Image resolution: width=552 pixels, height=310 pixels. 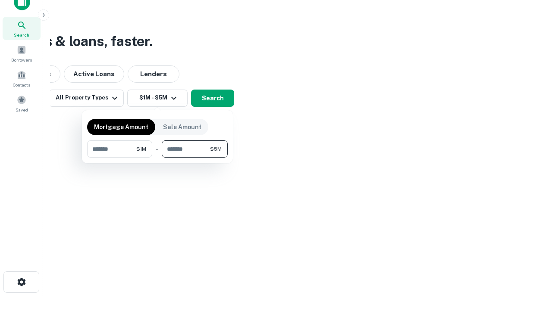 What do you see at coordinates (121, 127) in the screenshot?
I see `p: Mortgage Amount` at bounding box center [121, 127].